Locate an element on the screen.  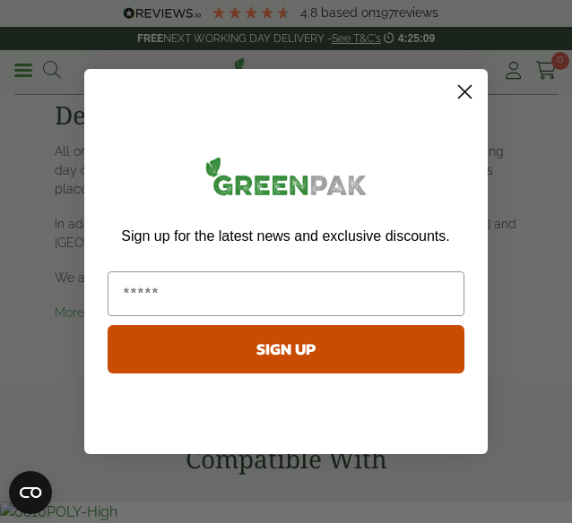
img: greenpak_logo is located at coordinates (286, 179).